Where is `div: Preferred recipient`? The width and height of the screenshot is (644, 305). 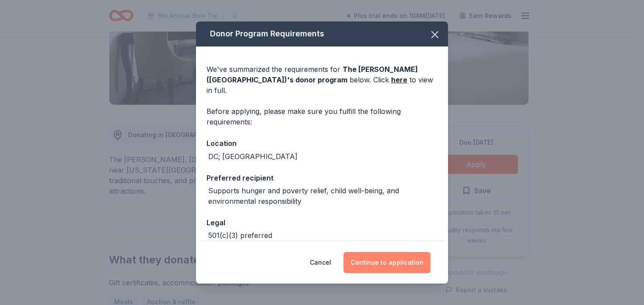
div: Preferred recipient is located at coordinates (322, 178).